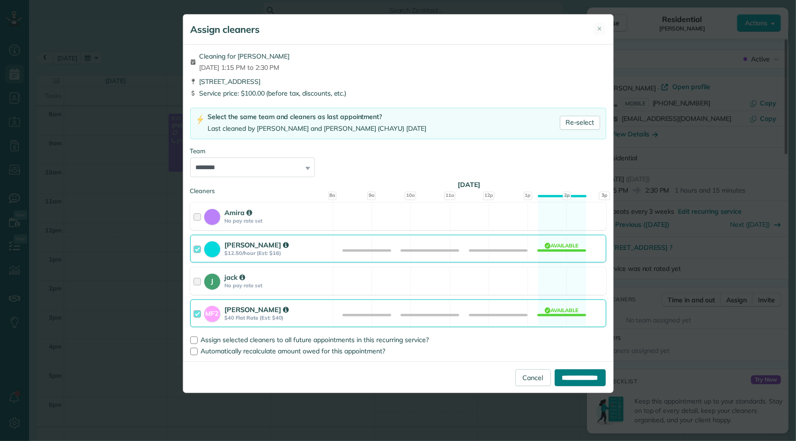  What do you see at coordinates (293, 351) in the screenshot?
I see `span: Automatically recalculate amount owed for this appointment?` at bounding box center [293, 351].